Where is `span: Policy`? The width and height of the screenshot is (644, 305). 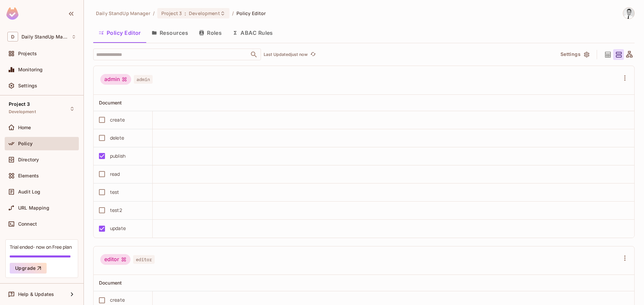 span: Policy is located at coordinates (25, 144).